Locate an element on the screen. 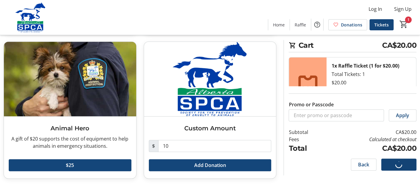  span: Home is located at coordinates (279, 25).